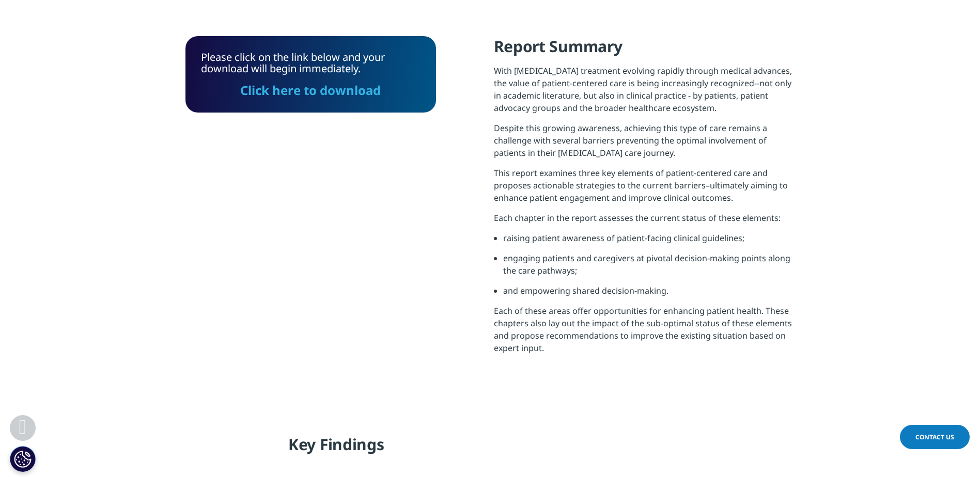 Image resolution: width=980 pixels, height=477 pixels. What do you see at coordinates (644, 189) in the screenshot?
I see `p: This report examines three key elements of patient-centered care and proposes actionable strategi...` at bounding box center [644, 189].